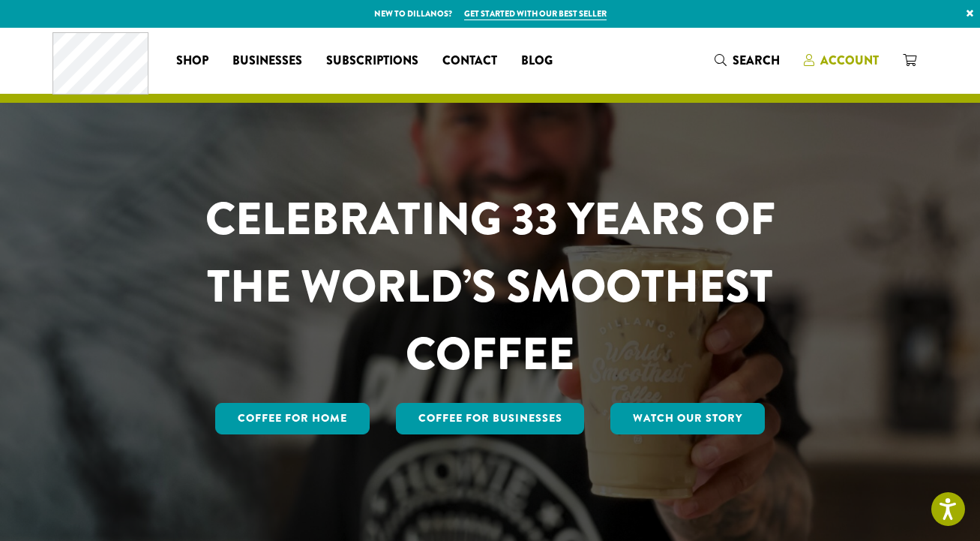 This screenshot has height=541, width=980. What do you see at coordinates (537, 61) in the screenshot?
I see `span: Blog` at bounding box center [537, 61].